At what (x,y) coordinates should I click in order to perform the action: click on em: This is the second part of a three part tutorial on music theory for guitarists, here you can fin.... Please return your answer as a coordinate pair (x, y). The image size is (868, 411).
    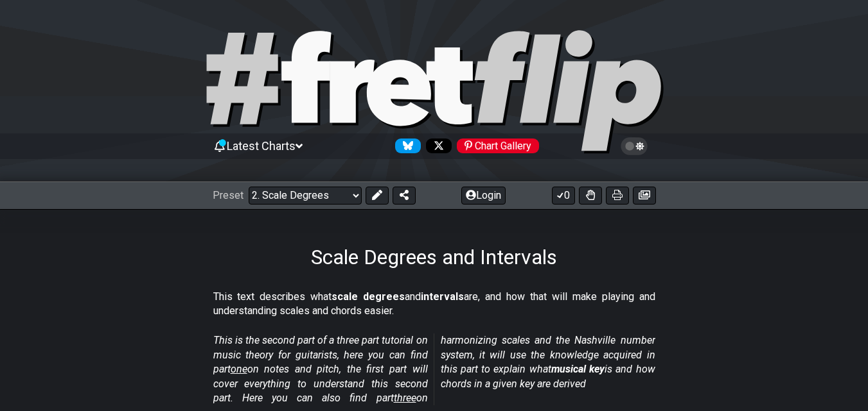
    Looking at the image, I should click on (434, 369).